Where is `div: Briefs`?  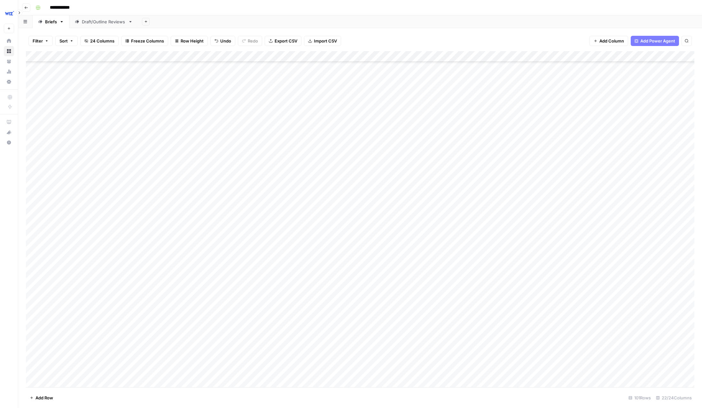 div: Briefs is located at coordinates (51, 22).